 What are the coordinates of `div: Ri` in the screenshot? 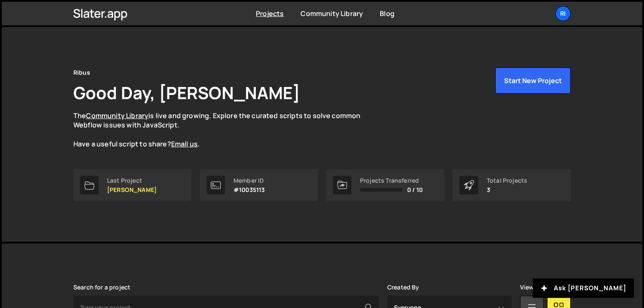 It's located at (563, 14).